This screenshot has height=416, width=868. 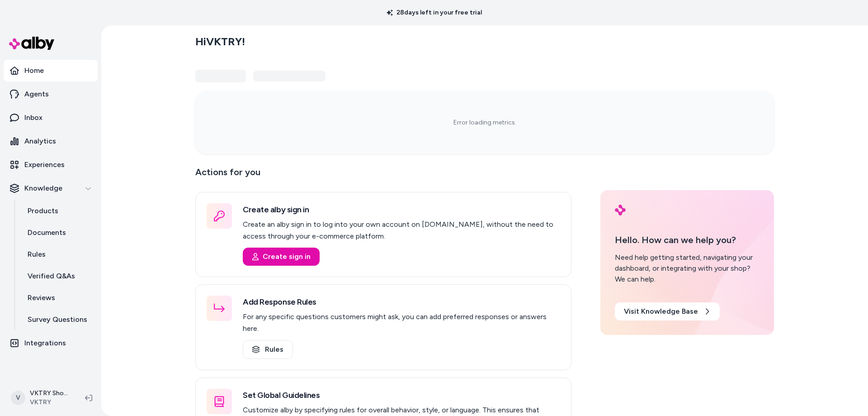 What do you see at coordinates (51, 94) in the screenshot?
I see `a: Agents` at bounding box center [51, 94].